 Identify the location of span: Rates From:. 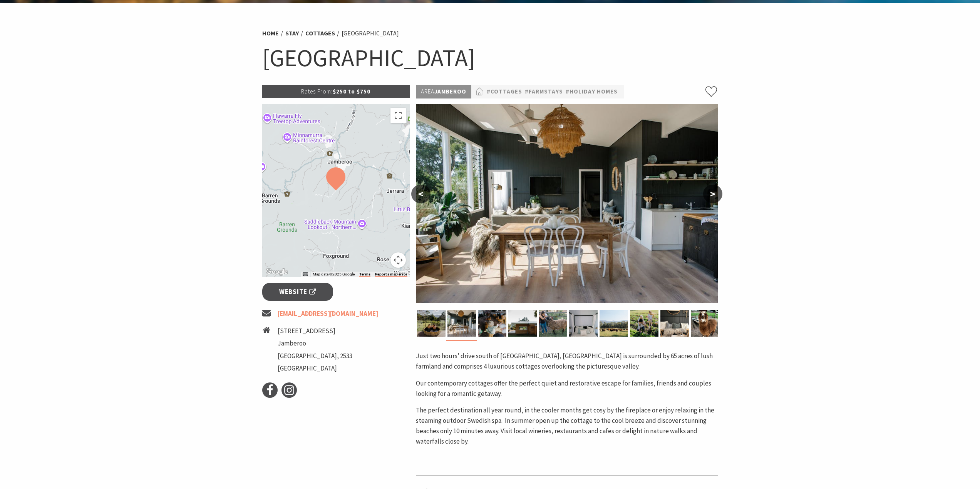
(317, 91).